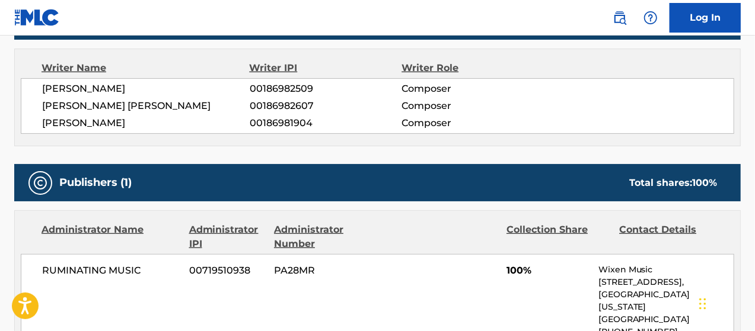 This screenshot has width=755, height=331. I want to click on img: MLC Logo, so click(37, 17).